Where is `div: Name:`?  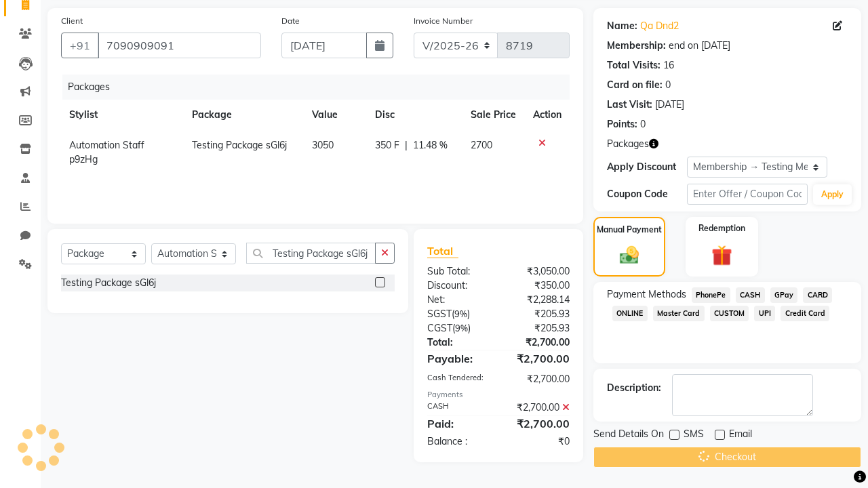
div: Name: is located at coordinates (622, 25).